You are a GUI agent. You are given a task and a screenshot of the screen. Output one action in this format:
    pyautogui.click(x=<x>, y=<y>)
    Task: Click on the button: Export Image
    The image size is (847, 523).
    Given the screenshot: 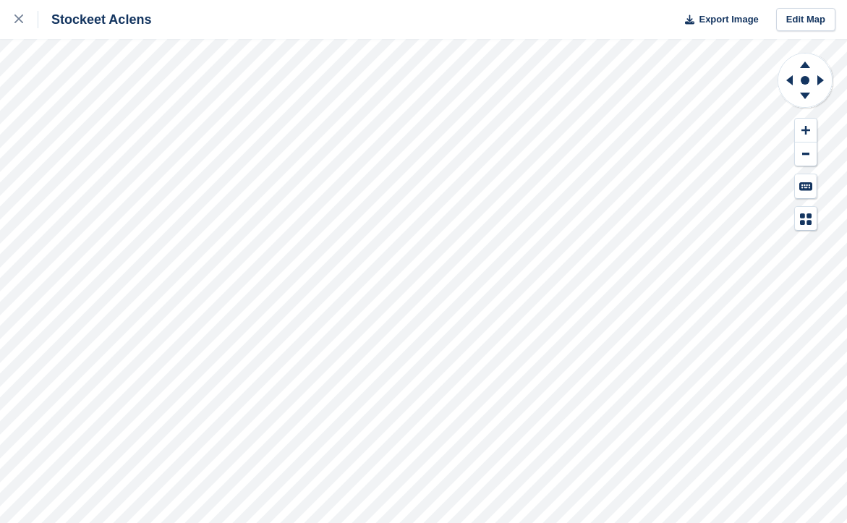 What is the action you would take?
    pyautogui.click(x=717, y=20)
    